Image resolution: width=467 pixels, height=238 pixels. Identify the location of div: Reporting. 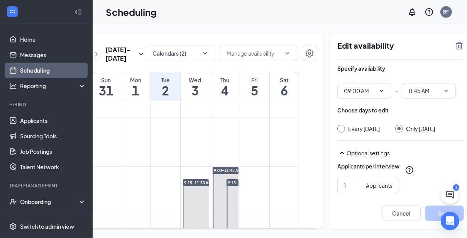
(53, 86).